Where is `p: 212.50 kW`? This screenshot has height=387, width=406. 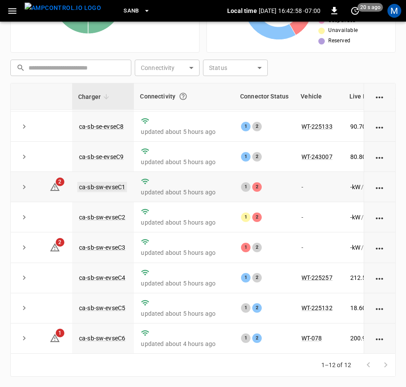 p: 212.50 kW is located at coordinates (364, 278).